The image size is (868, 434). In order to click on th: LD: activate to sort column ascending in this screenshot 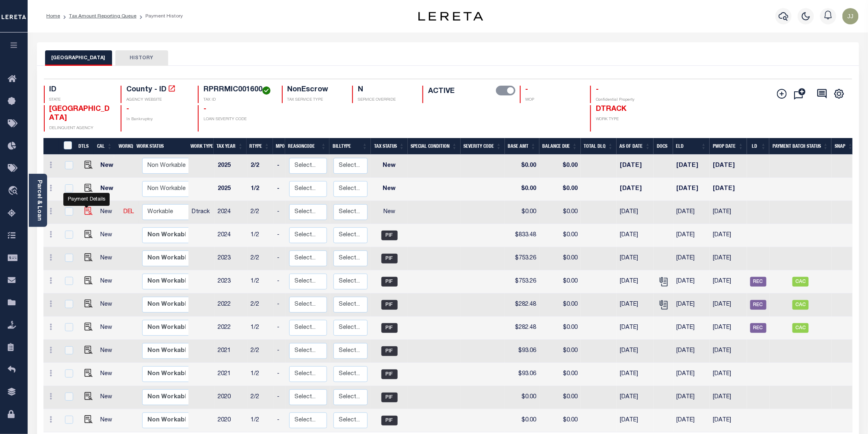, I will do `click(758, 146)`.